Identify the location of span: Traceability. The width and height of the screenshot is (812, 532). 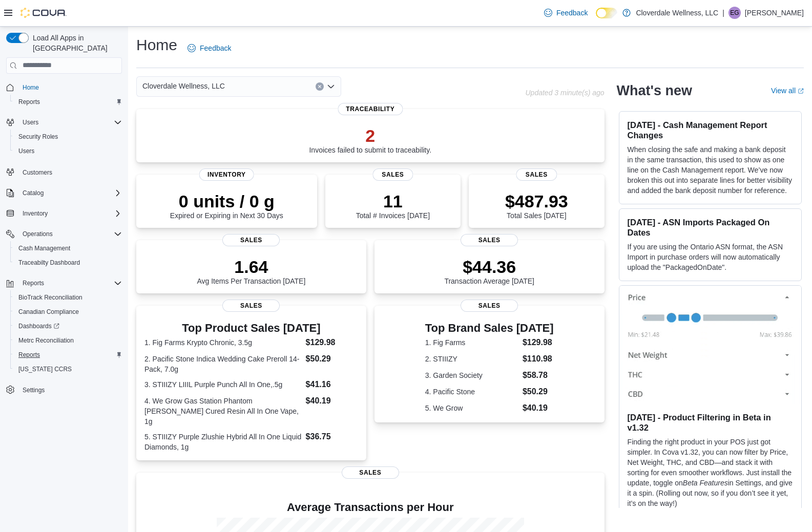
(370, 109).